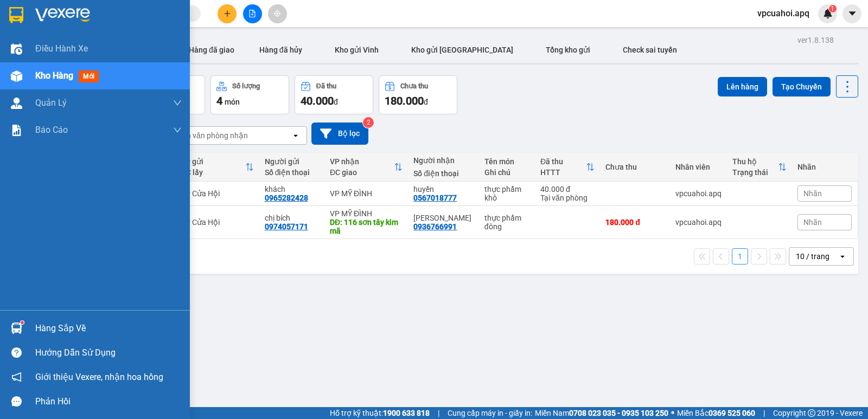 This screenshot has height=419, width=868. I want to click on span: 1, so click(832, 9).